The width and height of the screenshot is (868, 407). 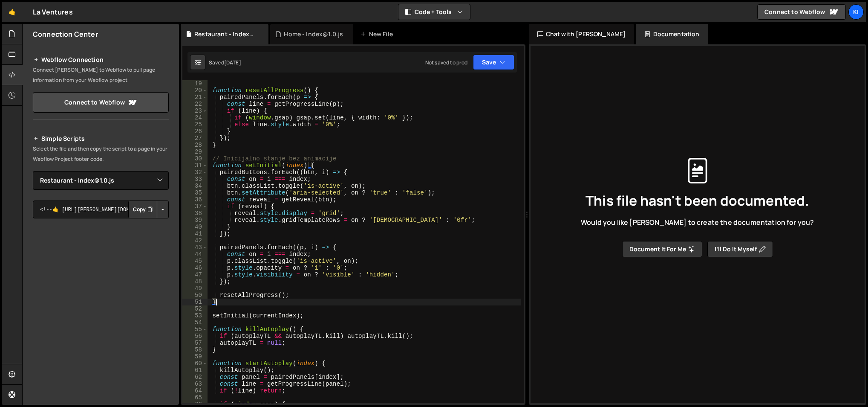 What do you see at coordinates (195, 220) in the screenshot?
I see `div: 39` at bounding box center [195, 220].